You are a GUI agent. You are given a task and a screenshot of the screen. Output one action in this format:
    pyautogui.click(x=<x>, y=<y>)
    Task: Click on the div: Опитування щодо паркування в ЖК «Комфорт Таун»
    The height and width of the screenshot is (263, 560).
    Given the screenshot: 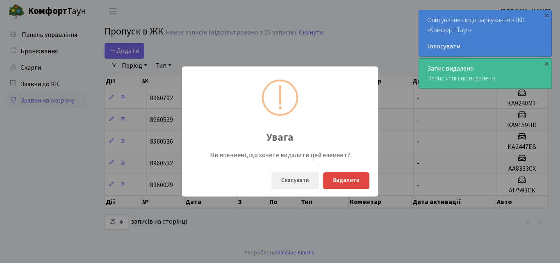 What is the action you would take?
    pyautogui.click(x=485, y=33)
    